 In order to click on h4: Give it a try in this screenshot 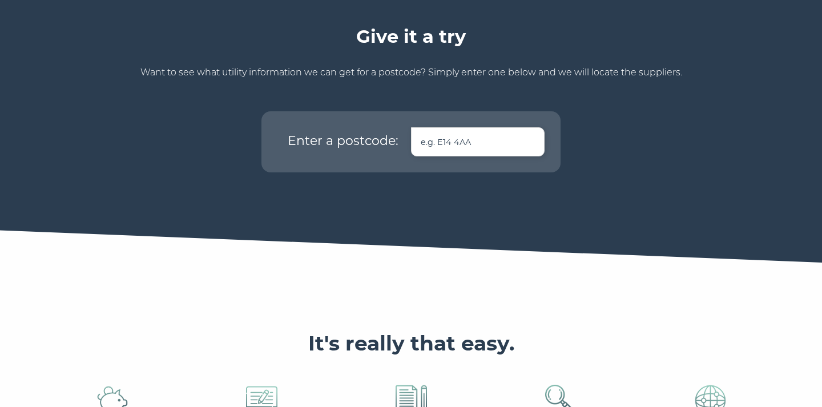, I will do `click(411, 37)`.